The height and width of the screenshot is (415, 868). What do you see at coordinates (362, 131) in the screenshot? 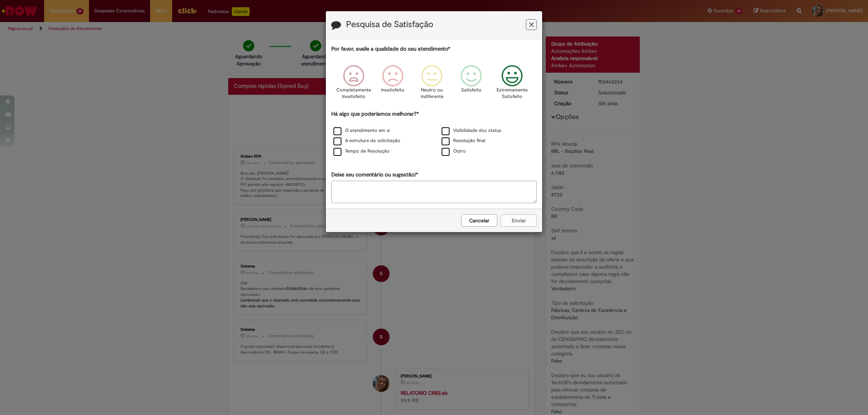
I see `label: O atendimento em si` at bounding box center [362, 131].